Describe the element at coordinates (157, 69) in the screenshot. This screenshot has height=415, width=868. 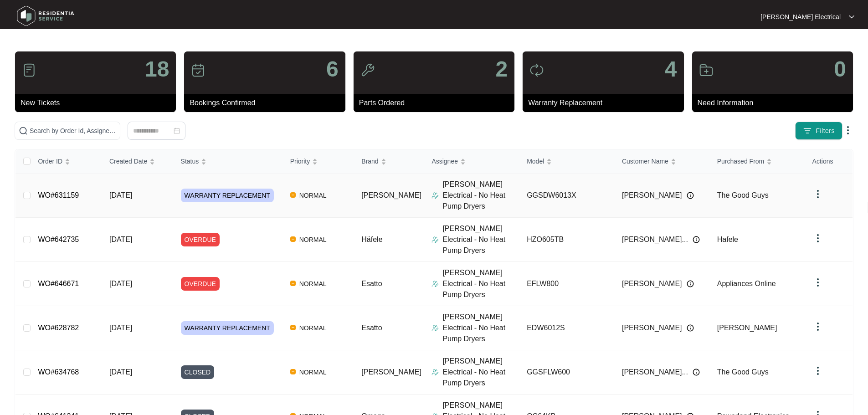
I see `p: 18` at that location.